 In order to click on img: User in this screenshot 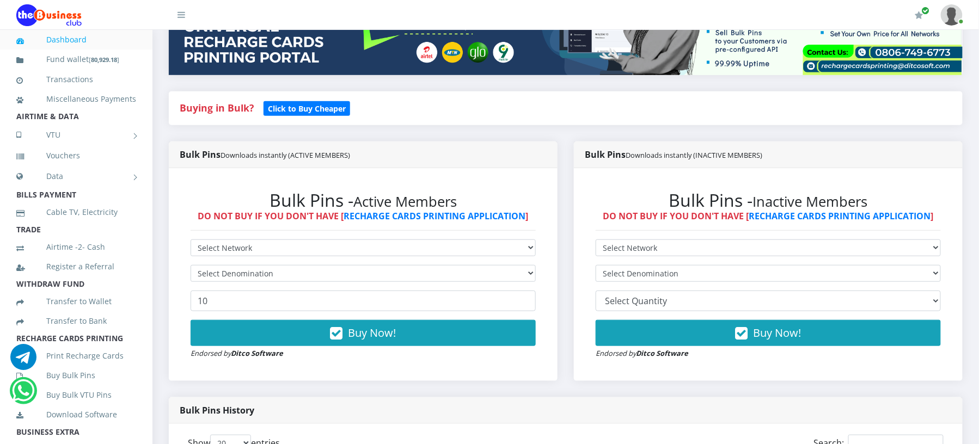, I will do `click(951, 15)`.